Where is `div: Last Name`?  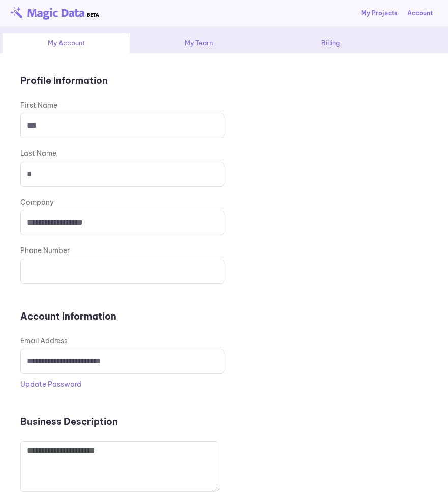 div: Last Name is located at coordinates (224, 153).